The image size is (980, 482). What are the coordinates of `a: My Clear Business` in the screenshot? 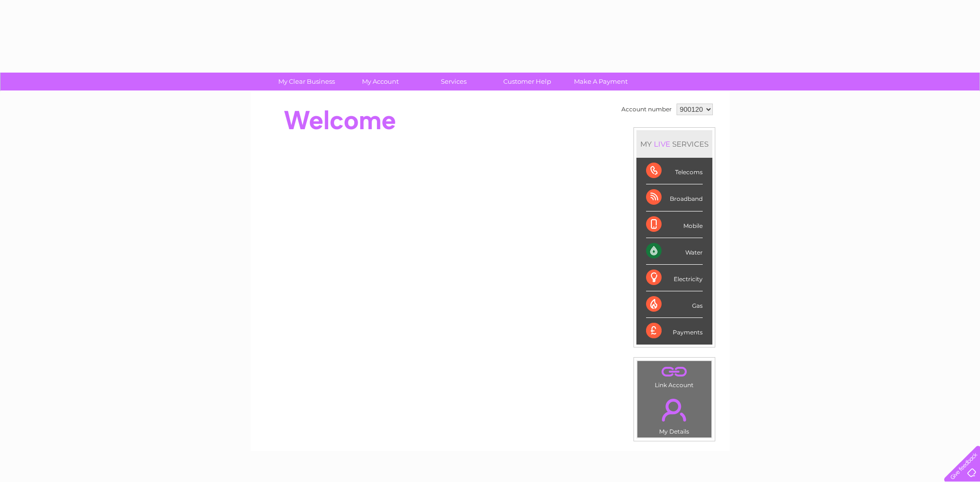 It's located at (306, 81).